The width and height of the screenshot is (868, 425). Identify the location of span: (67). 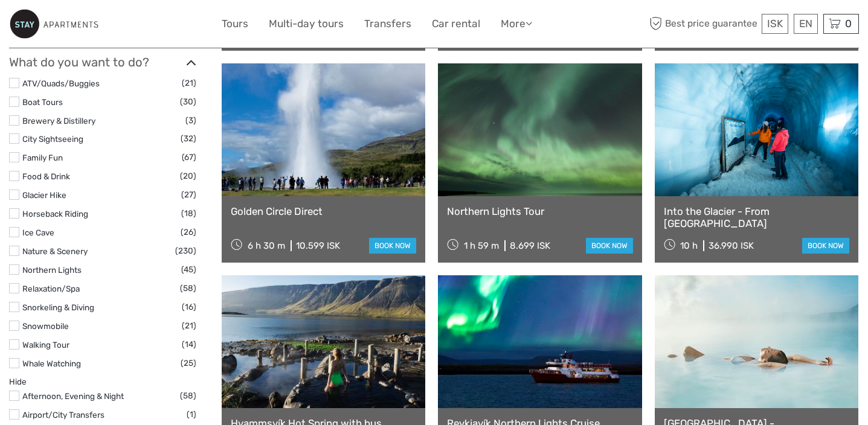
(189, 157).